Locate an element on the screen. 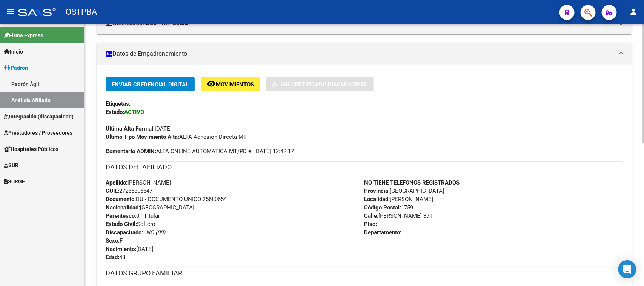 This screenshot has height=286, width=644. strong: Edad: is located at coordinates (113, 257).